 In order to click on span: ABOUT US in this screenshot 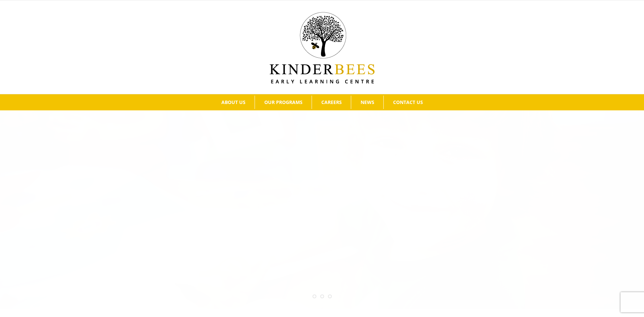, I will do `click(234, 102)`.